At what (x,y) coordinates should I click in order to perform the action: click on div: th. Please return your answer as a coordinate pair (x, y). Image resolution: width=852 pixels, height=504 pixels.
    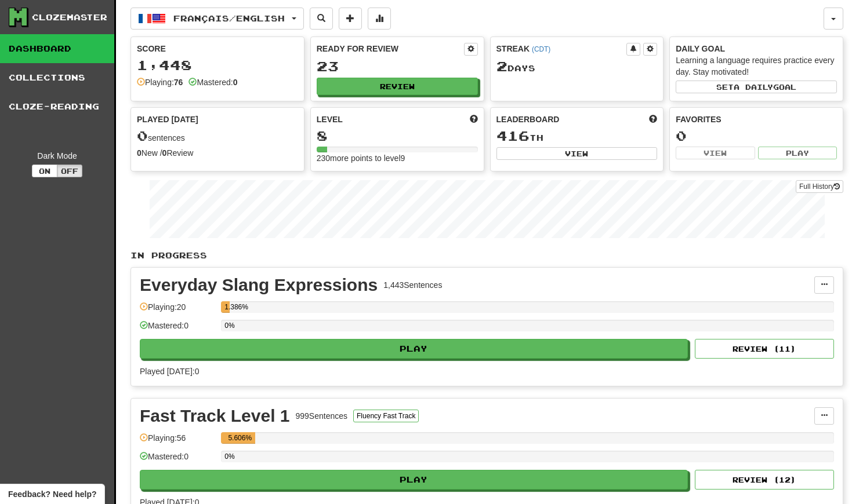
    Looking at the image, I should click on (577, 136).